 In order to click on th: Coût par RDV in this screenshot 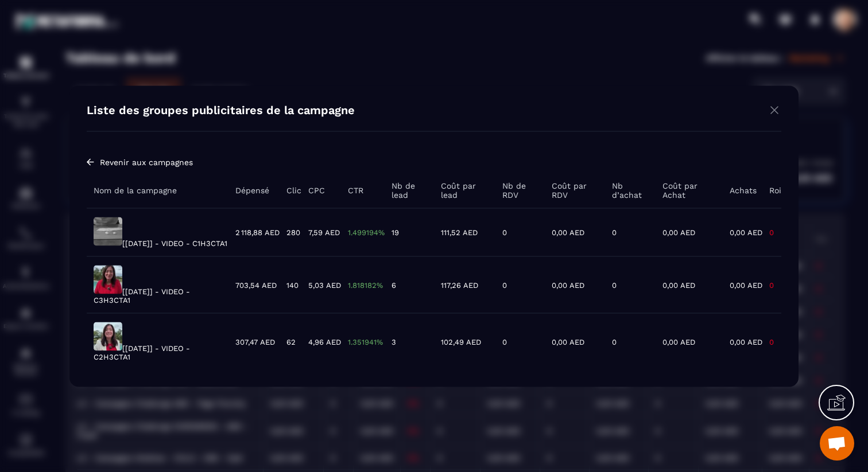, I will do `click(575, 189)`.